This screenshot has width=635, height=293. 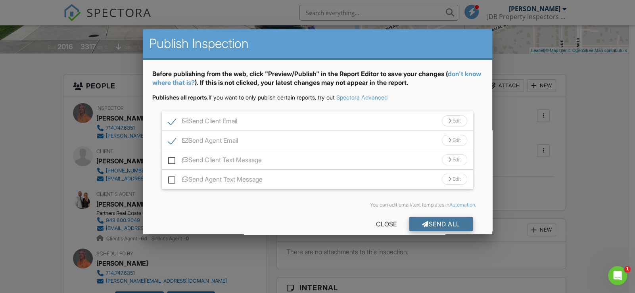 I want to click on span: If you want to only publish certain reports, try out, so click(x=244, y=97).